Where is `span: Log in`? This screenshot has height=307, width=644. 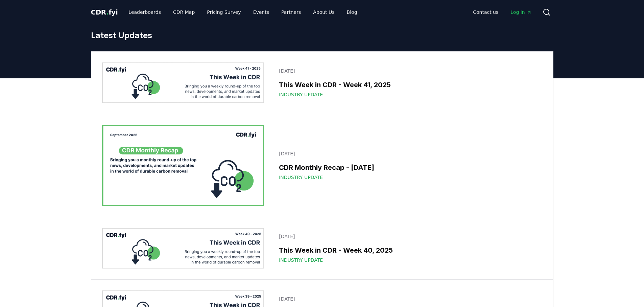 span: Log in is located at coordinates (521, 12).